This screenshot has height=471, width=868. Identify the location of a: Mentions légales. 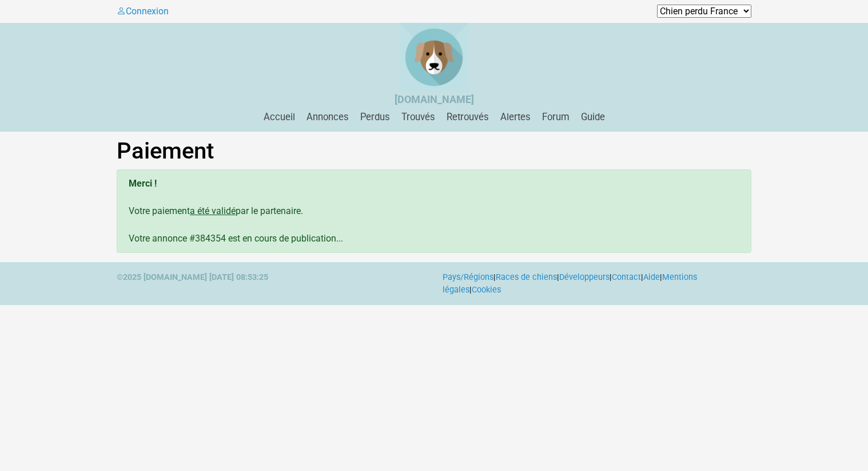
(570, 283).